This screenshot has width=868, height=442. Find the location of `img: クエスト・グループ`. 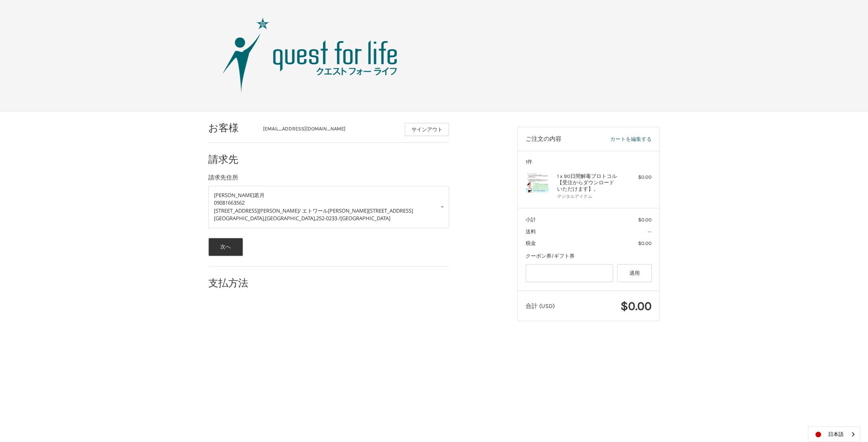

img: クエスト・グループ is located at coordinates (310, 55).